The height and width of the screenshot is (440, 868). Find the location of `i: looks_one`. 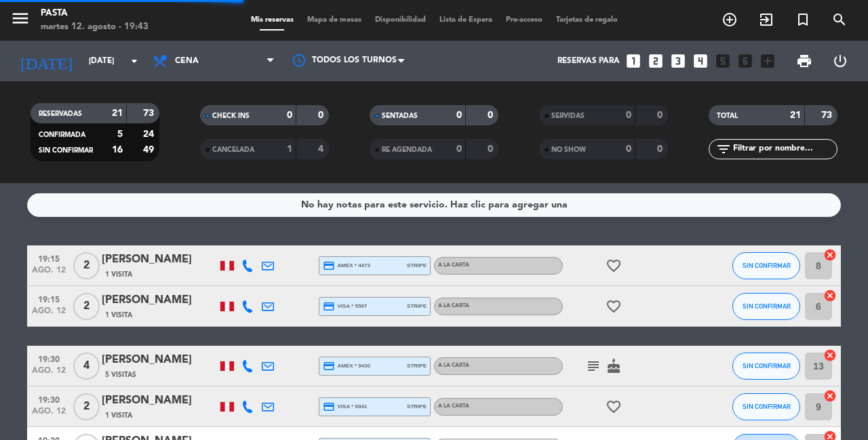

i: looks_one is located at coordinates (633, 61).